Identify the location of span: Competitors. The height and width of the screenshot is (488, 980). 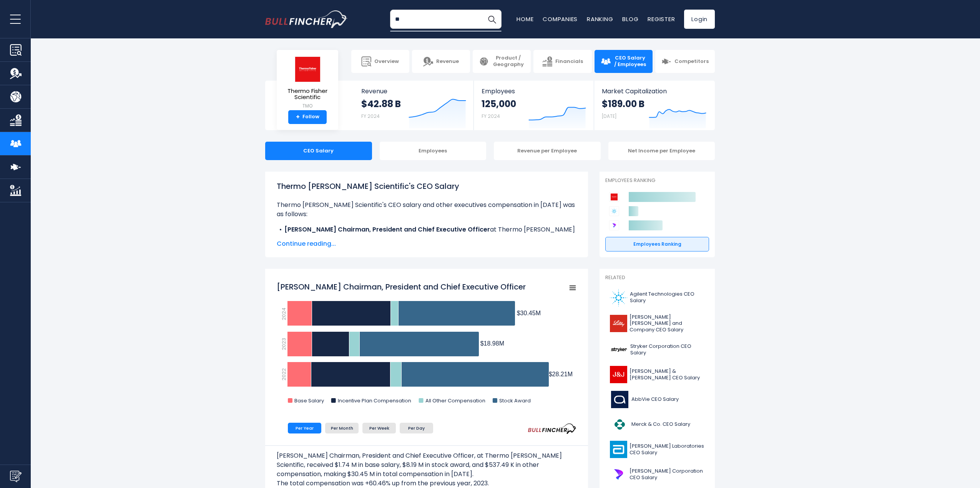
(691, 61).